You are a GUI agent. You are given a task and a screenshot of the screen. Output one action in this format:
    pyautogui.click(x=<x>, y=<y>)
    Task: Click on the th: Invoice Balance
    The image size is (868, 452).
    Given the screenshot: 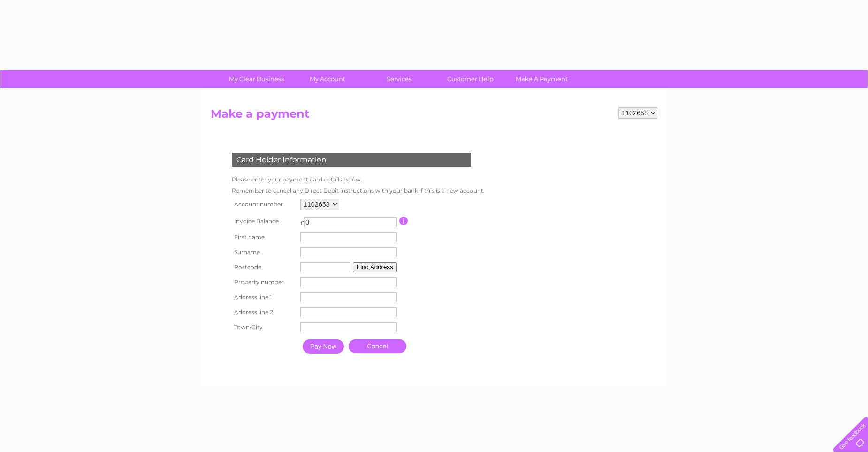 What is the action you would take?
    pyautogui.click(x=264, y=221)
    